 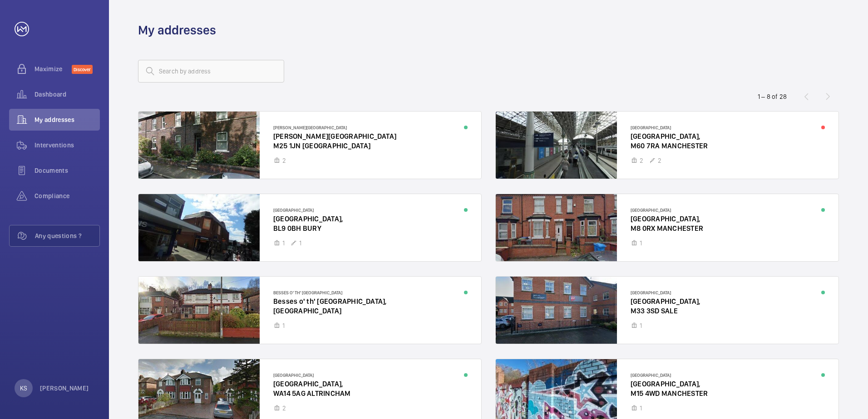 I want to click on span: Discover, so click(x=82, y=70).